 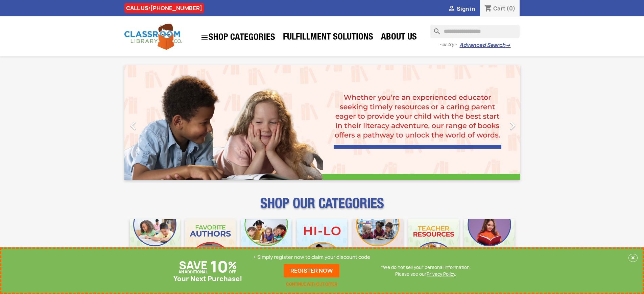 What do you see at coordinates (475, 32) in the screenshot?
I see `input: Search` at bounding box center [475, 32].